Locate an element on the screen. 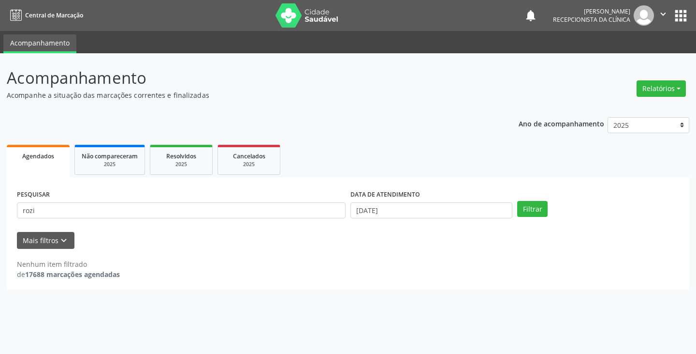 The image size is (696, 354). label: PESQUISAR is located at coordinates (33, 194).